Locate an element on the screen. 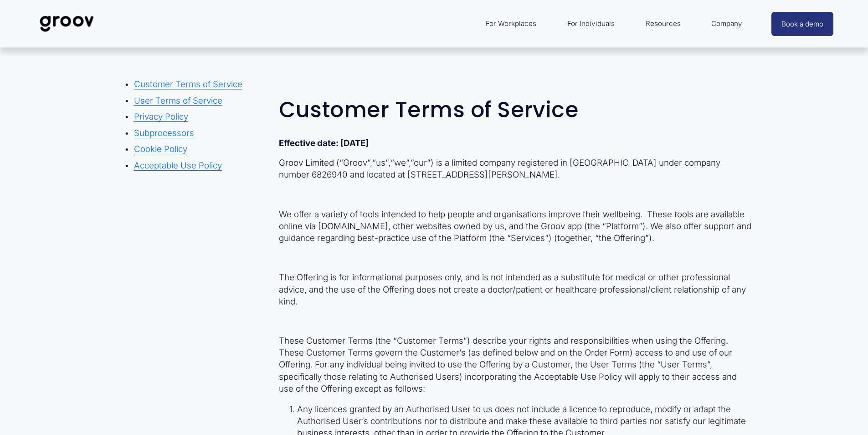 This screenshot has width=868, height=435. img: Groov | Workplace Science Platform | Unlock Performance | Drive Results is located at coordinates (66, 23).